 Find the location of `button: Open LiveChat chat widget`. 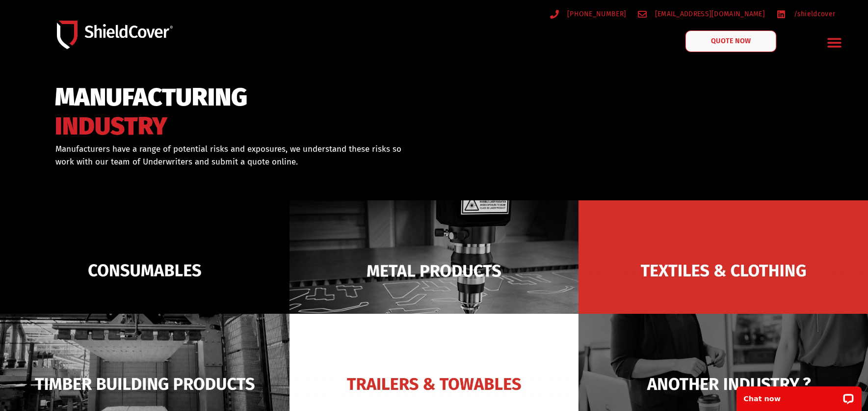

button: Open LiveChat chat widget is located at coordinates (119, 19).